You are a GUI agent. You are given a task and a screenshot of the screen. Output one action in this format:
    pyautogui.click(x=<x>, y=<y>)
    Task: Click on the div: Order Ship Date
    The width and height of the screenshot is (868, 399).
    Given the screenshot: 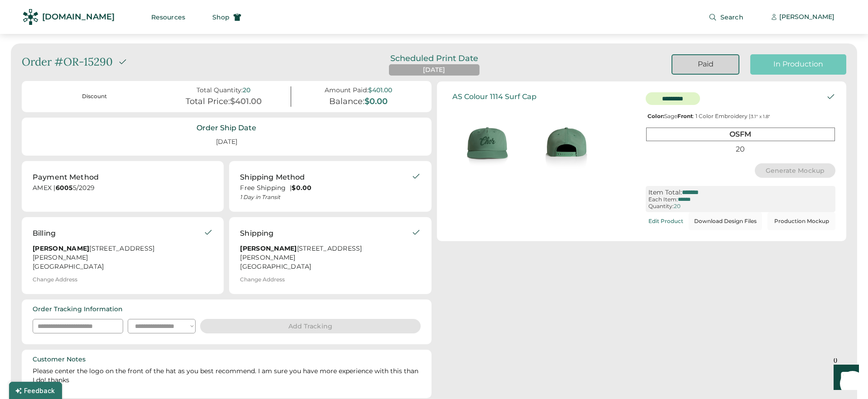 What is the action you would take?
    pyautogui.click(x=226, y=128)
    